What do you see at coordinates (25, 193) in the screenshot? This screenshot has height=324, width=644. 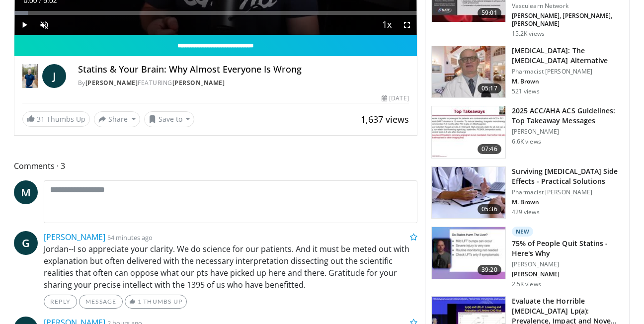 I see `a: M` at bounding box center [25, 193].